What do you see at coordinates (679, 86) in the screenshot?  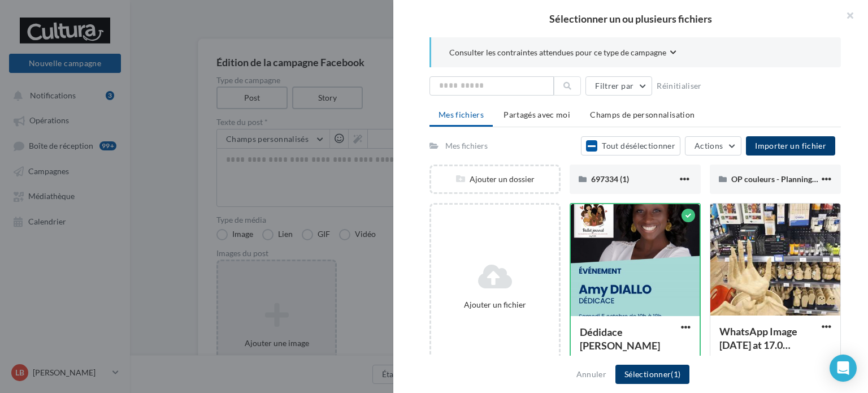 I see `button: Réinitialiser` at bounding box center [679, 86].